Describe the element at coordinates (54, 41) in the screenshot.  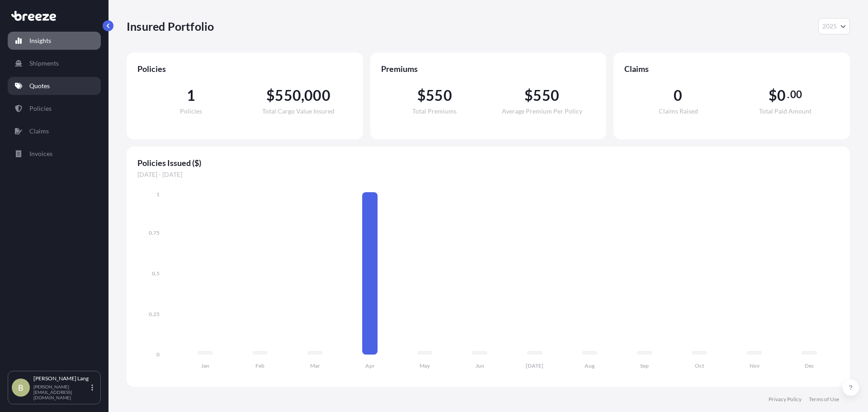
I see `a: Insights` at that location.